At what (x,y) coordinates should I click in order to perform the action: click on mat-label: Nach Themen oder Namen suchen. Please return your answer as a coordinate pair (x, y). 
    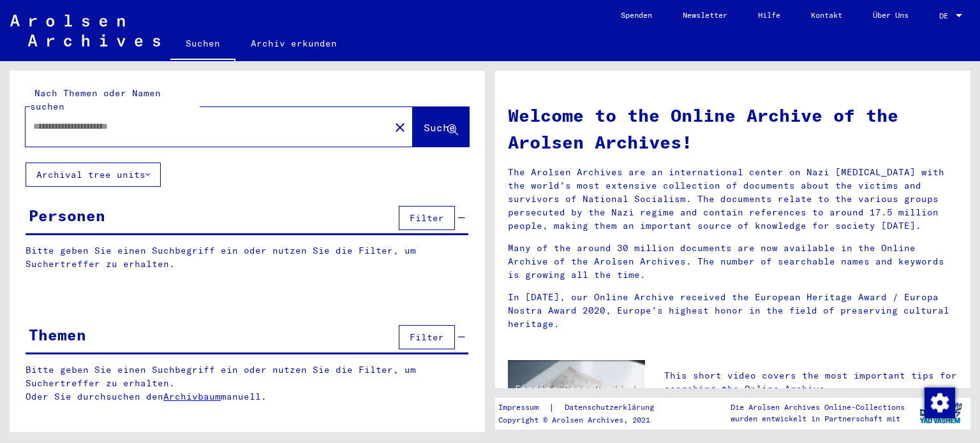
    Looking at the image, I should click on (95, 99).